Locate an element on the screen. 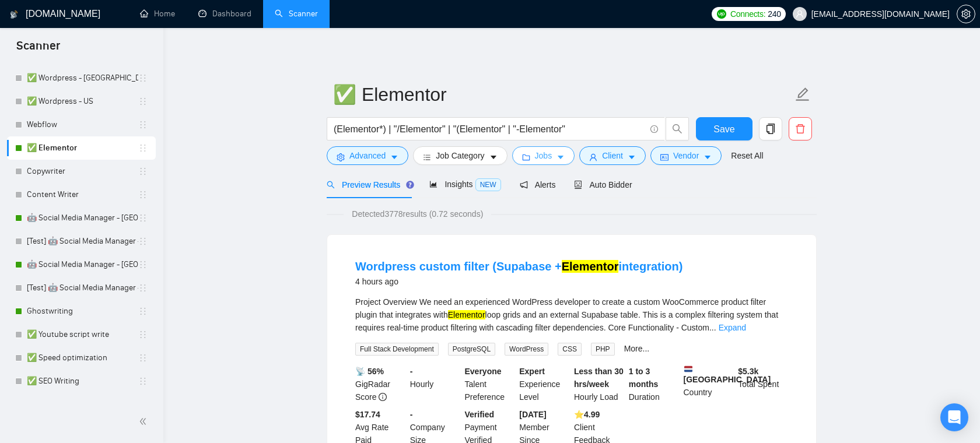  span: edit is located at coordinates (803, 94).